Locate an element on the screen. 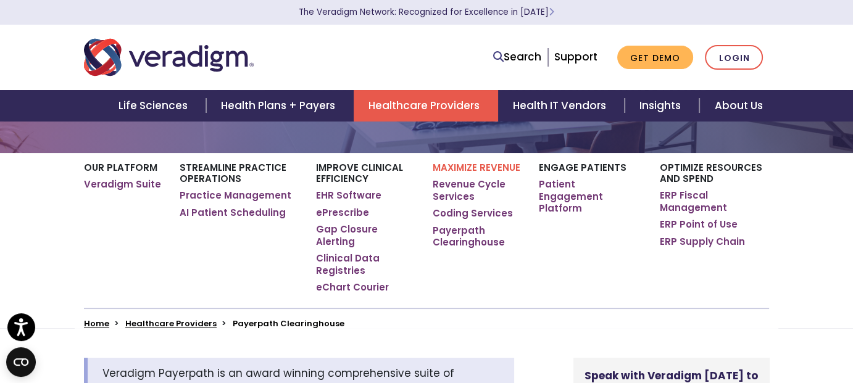 This screenshot has height=383, width=853. a: Insights is located at coordinates (662, 106).